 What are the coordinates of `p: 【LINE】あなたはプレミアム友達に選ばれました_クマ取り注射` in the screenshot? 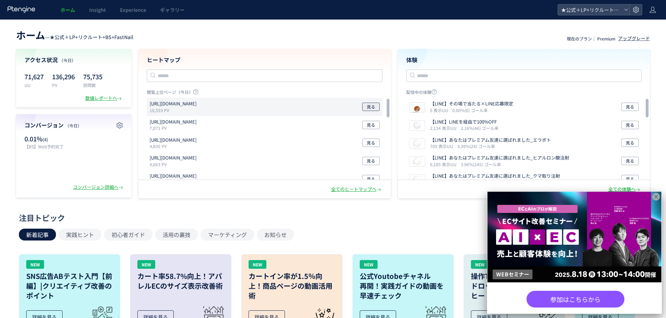 It's located at (495, 176).